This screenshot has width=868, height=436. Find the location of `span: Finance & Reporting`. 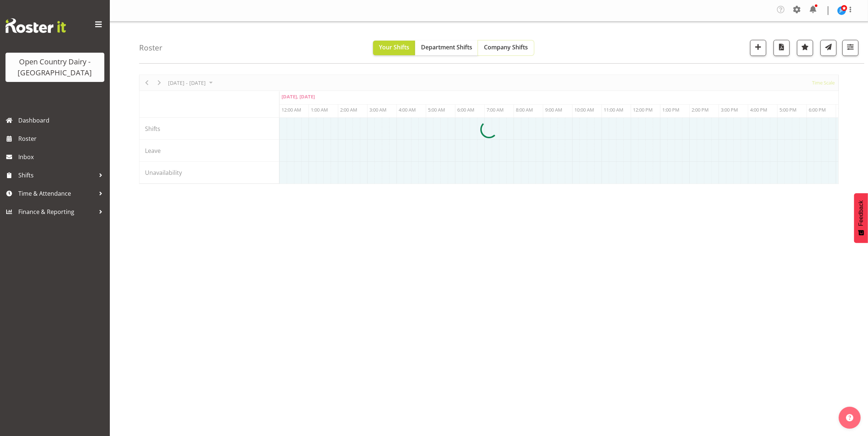

span: Finance & Reporting is located at coordinates (56, 212).